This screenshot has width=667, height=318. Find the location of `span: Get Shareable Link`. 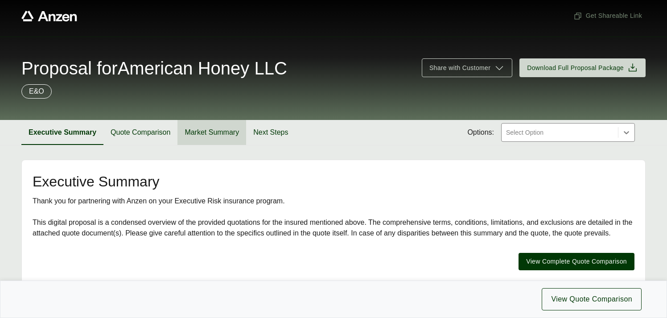

span: Get Shareable Link is located at coordinates (608, 16).